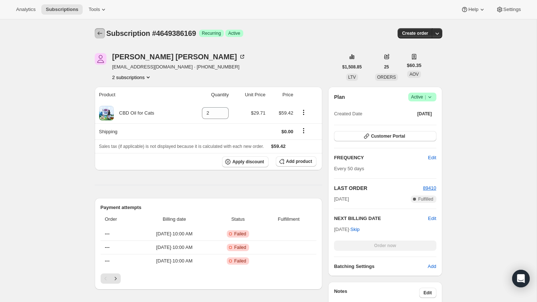 The image size is (537, 302). I want to click on button: Apply discount, so click(245, 162).